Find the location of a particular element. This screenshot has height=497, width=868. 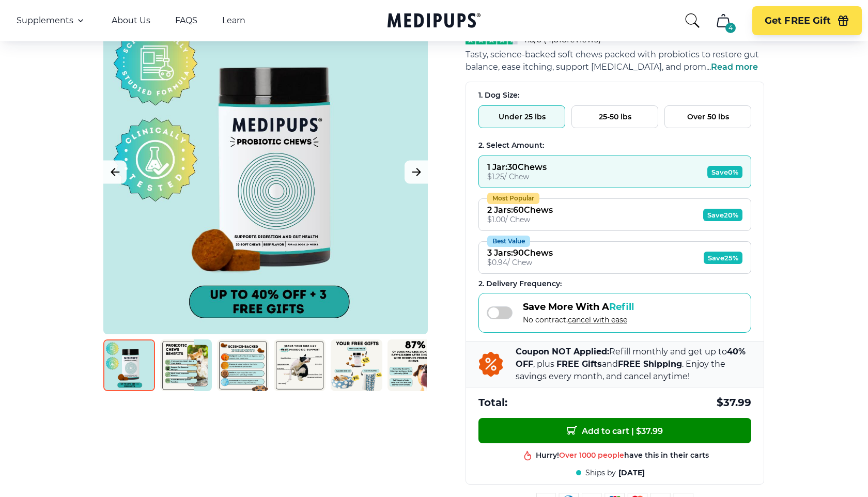

span: Save 25% is located at coordinates (723, 258).